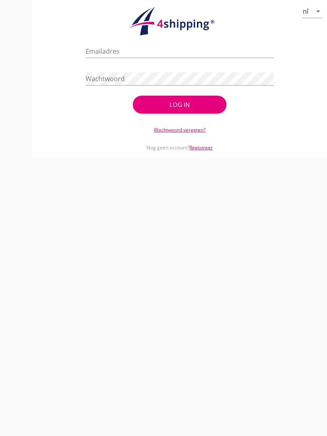 This screenshot has width=327, height=436. Describe the element at coordinates (179, 142) in the screenshot. I see `div: Nog geen account?` at that location.